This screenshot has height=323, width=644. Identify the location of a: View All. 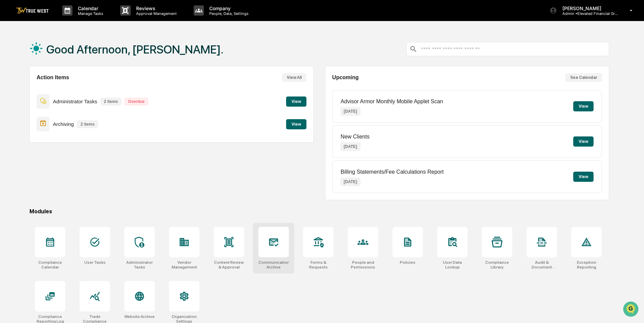
(294, 77).